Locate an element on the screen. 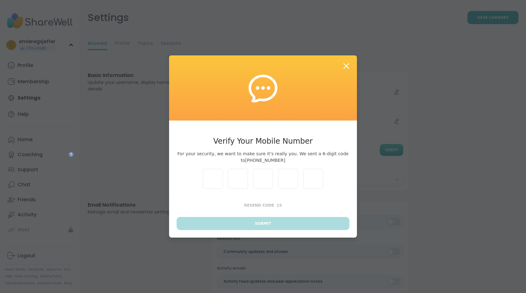 The width and height of the screenshot is (526, 293). span: 1 s is located at coordinates (279, 206).